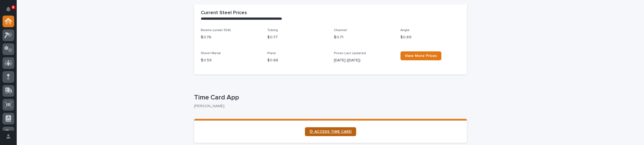 Image resolution: width=644 pixels, height=145 pixels. Describe the element at coordinates (405, 30) in the screenshot. I see `span: Angle` at that location.